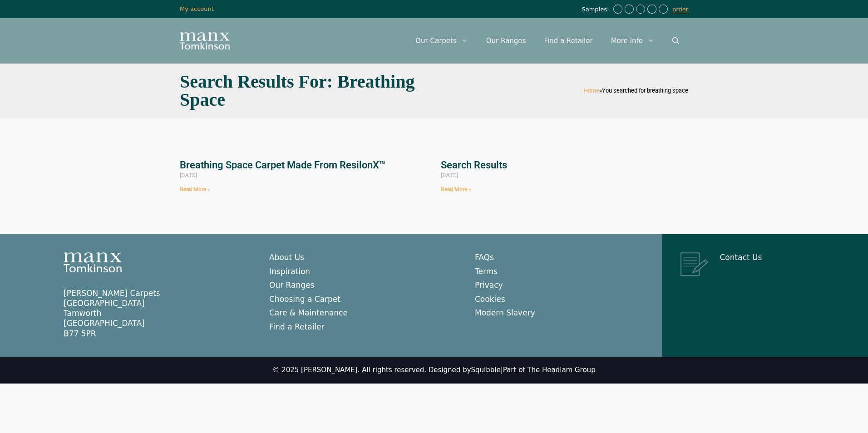 This screenshot has width=868, height=433. What do you see at coordinates (304, 299) in the screenshot?
I see `a: Choosing a Carpet` at bounding box center [304, 299].